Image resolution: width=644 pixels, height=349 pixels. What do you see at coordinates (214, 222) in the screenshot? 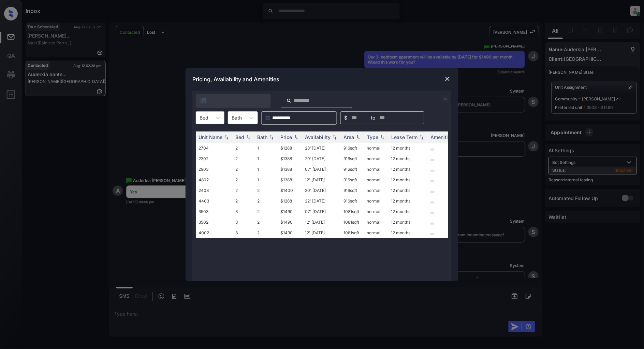
I see `td: 3502` at bounding box center [214, 222].